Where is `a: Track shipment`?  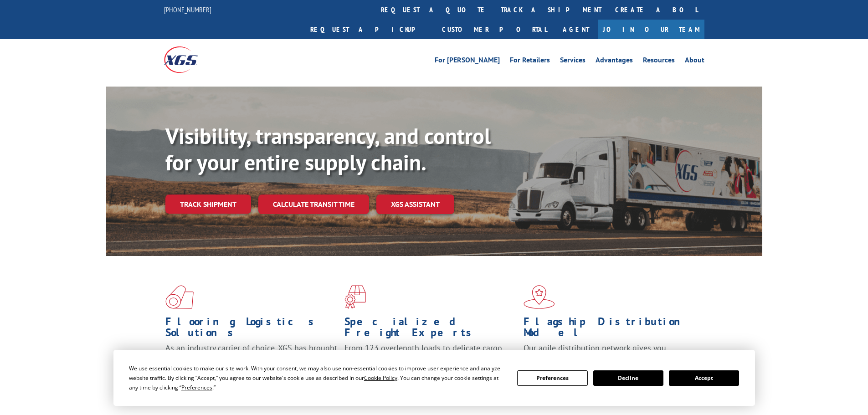 a: Track shipment is located at coordinates (208, 204).